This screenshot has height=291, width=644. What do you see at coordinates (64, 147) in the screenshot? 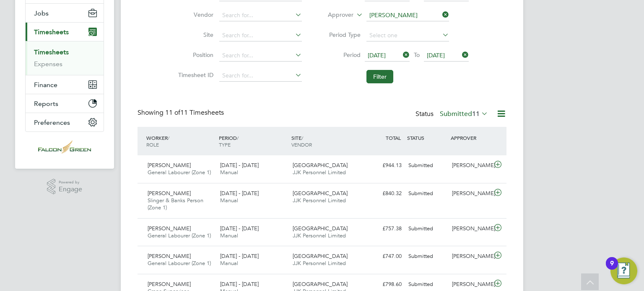
I see `img: falcongreen-logo-retina.png` at bounding box center [64, 147].